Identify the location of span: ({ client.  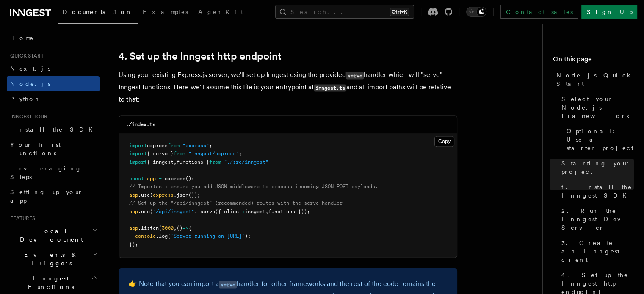
(228, 212).